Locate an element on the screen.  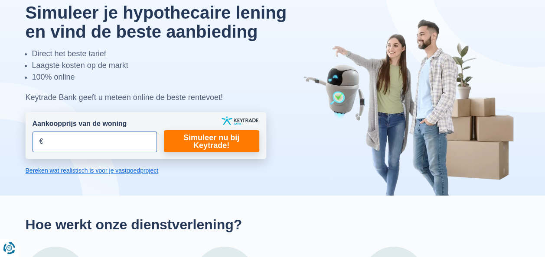
a: Bereken wat realistisch is voor je vastgoedproject is located at coordinates (146, 171).